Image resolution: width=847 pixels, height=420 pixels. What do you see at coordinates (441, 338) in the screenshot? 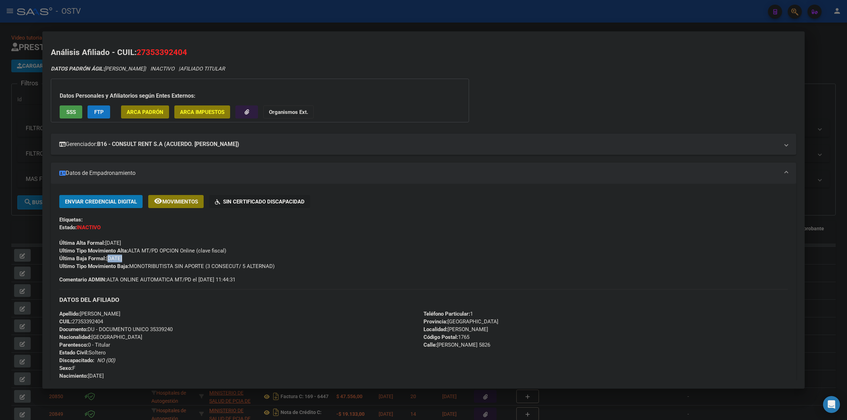
I see `strong: Código Postal:` at bounding box center [441, 338].